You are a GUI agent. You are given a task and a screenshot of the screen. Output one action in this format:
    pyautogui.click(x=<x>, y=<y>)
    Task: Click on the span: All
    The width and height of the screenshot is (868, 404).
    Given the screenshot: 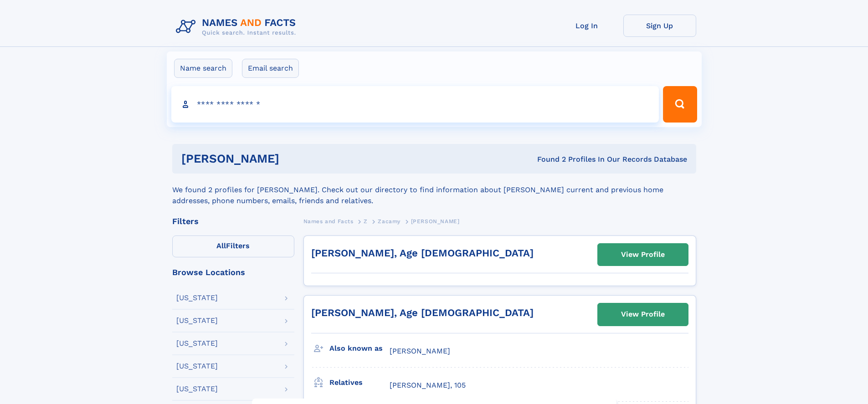 What is the action you would take?
    pyautogui.click(x=220, y=245)
    